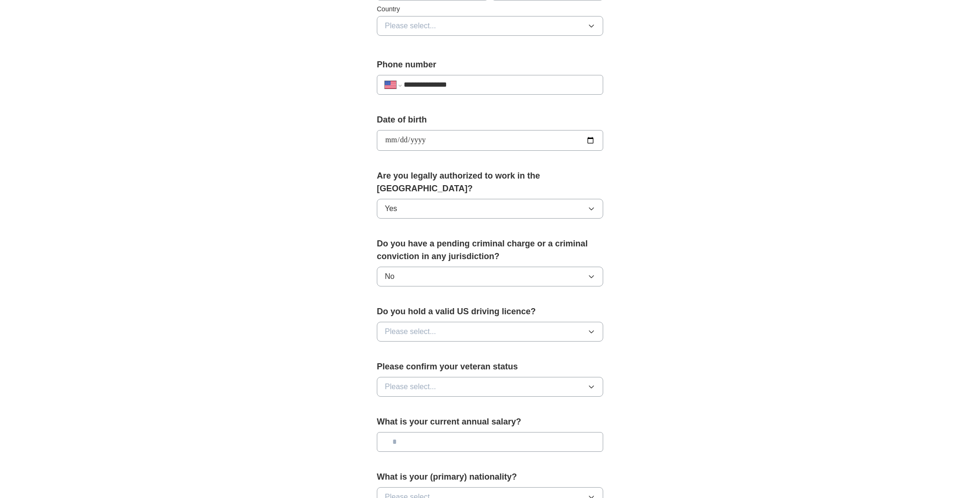 The image size is (980, 498). What do you see at coordinates (490, 65) in the screenshot?
I see `label: Phone number` at bounding box center [490, 65].